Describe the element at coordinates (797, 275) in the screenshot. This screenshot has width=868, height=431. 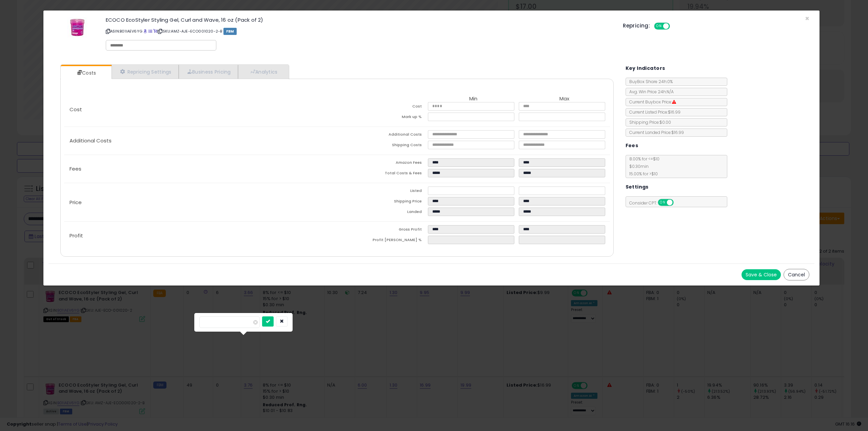
I see `button: Cancel` at that location.